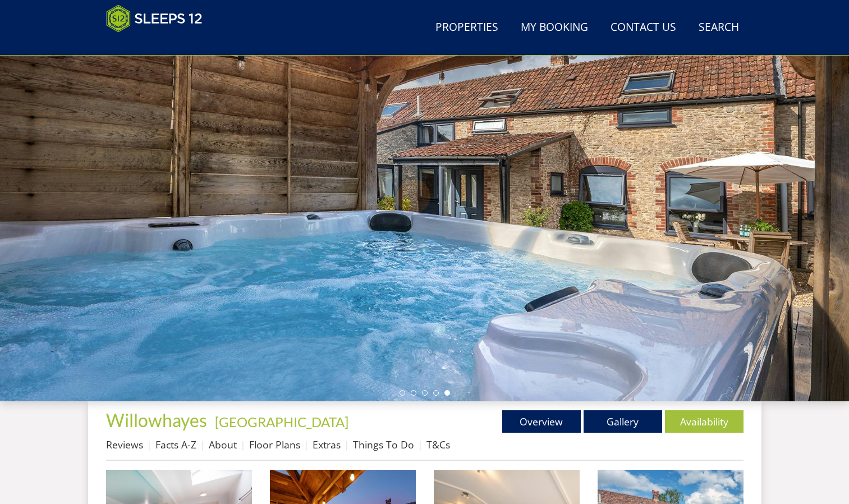 The height and width of the screenshot is (504, 849). I want to click on a: Willowhayes, so click(158, 420).